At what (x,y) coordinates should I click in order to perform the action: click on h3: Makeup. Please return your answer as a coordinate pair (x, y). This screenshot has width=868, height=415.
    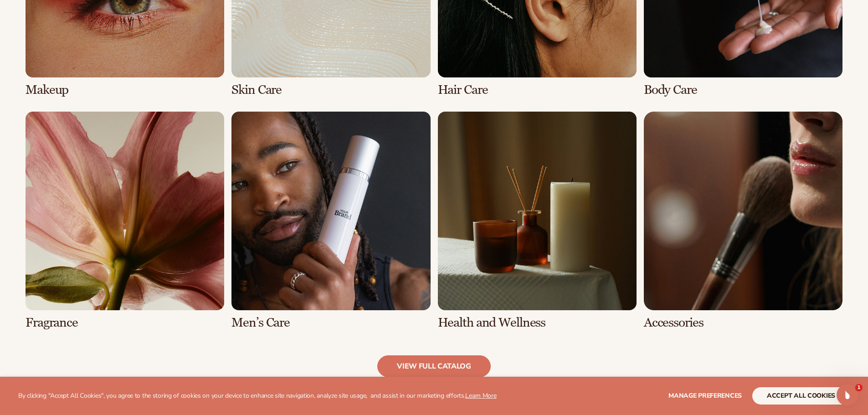
    Looking at the image, I should click on (125, 90).